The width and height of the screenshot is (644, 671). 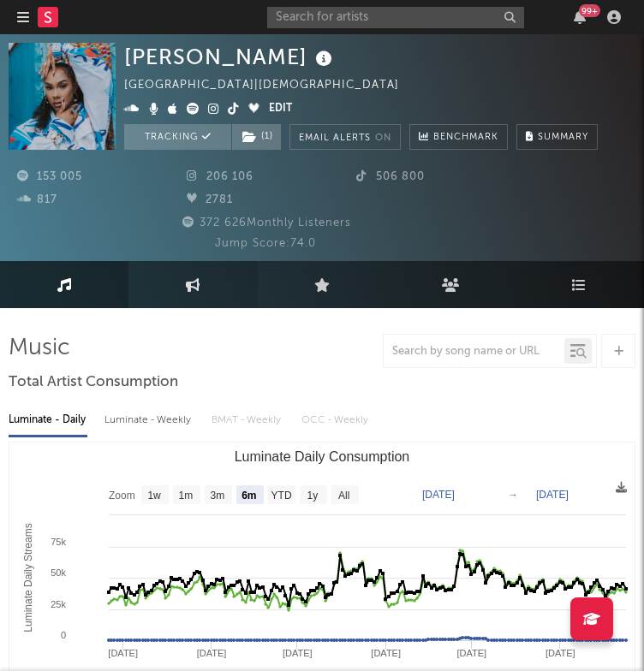 I want to click on text: 50k, so click(x=58, y=572).